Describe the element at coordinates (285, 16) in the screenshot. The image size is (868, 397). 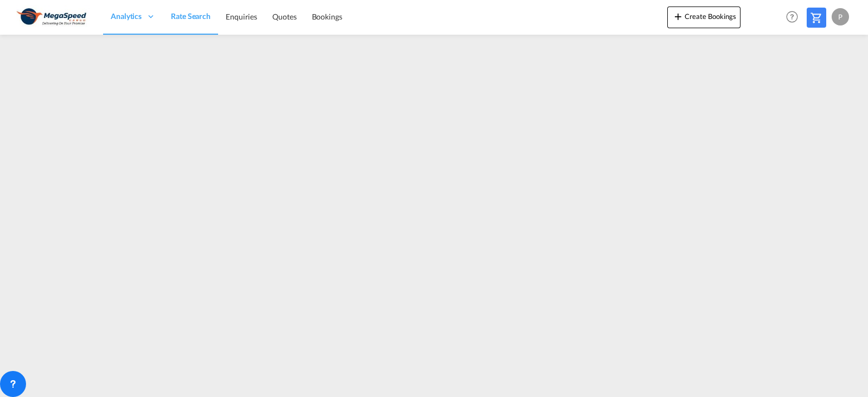
I see `span: Quotes` at that location.